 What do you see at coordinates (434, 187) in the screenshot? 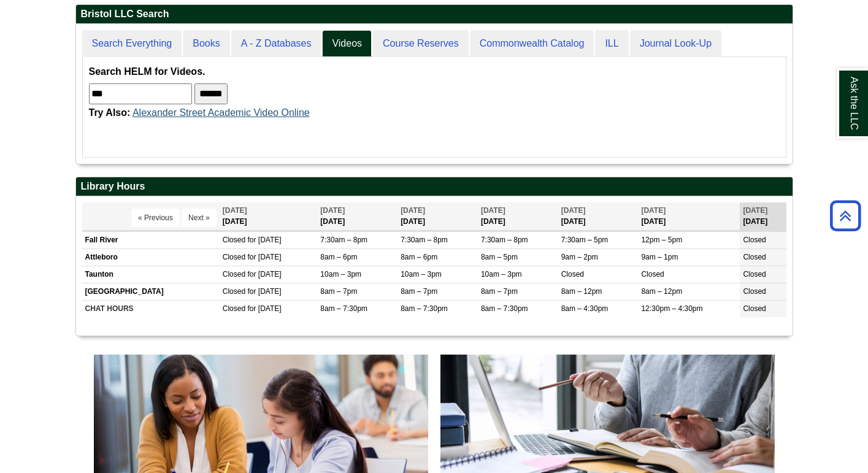
I see `h2: Library Hours` at bounding box center [434, 187].